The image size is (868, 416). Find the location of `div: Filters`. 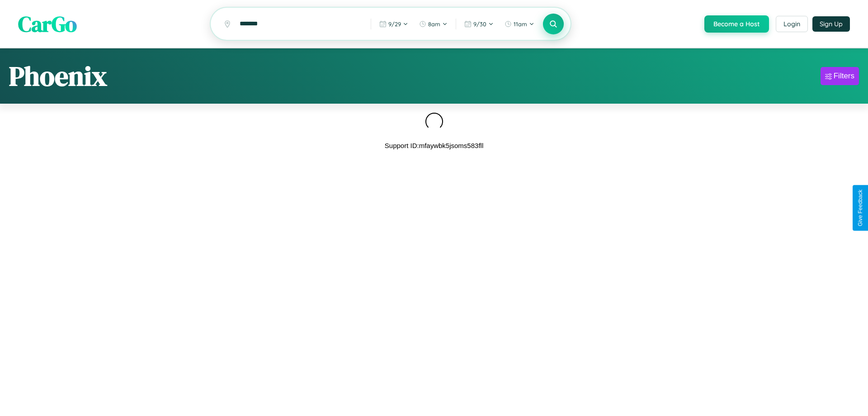

div: Filters is located at coordinates (845, 76).